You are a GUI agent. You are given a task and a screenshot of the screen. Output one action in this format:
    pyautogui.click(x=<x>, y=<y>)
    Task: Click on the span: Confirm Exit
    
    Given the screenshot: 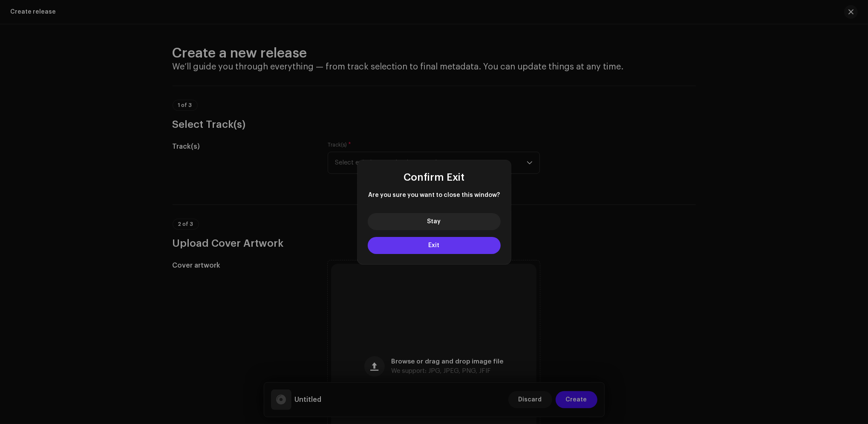 What is the action you would take?
    pyautogui.click(x=434, y=177)
    